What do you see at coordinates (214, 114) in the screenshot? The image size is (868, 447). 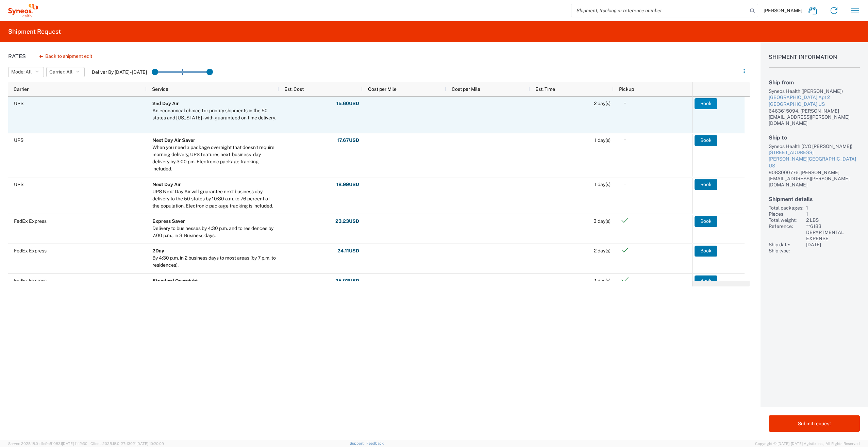 I see `div: An economical choice for priority shipments in the 50 states and Puerto Rico - with guaranteed on...` at bounding box center [214, 114].